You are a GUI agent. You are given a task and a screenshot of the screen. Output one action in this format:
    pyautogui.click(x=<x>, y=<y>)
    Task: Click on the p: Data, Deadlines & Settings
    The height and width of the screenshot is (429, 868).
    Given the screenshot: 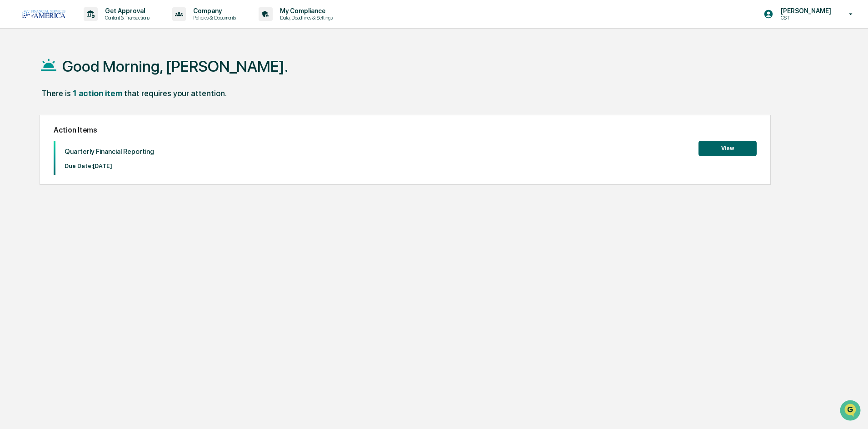 What is the action you would take?
    pyautogui.click(x=305, y=17)
    